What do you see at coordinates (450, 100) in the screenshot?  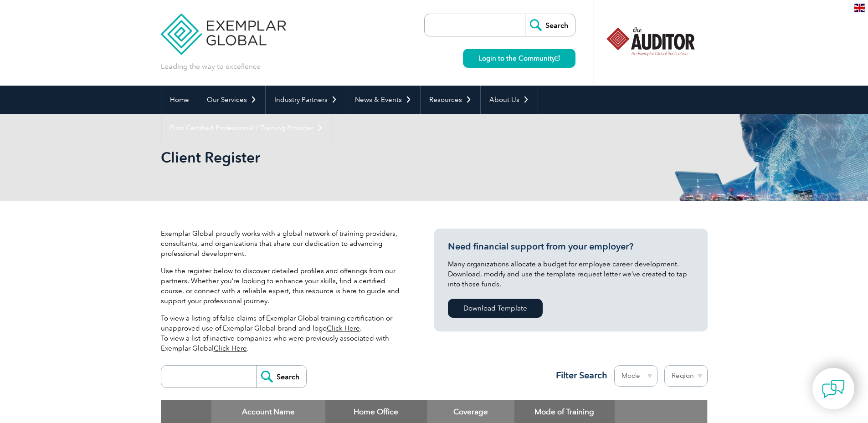 I see `a: Resources` at bounding box center [450, 100].